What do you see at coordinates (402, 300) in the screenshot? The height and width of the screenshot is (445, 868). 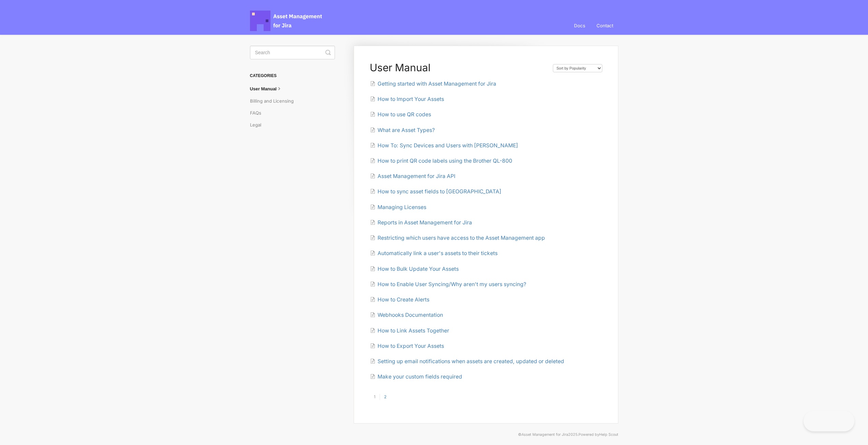 I see `span: How to Create Alerts` at bounding box center [402, 300].